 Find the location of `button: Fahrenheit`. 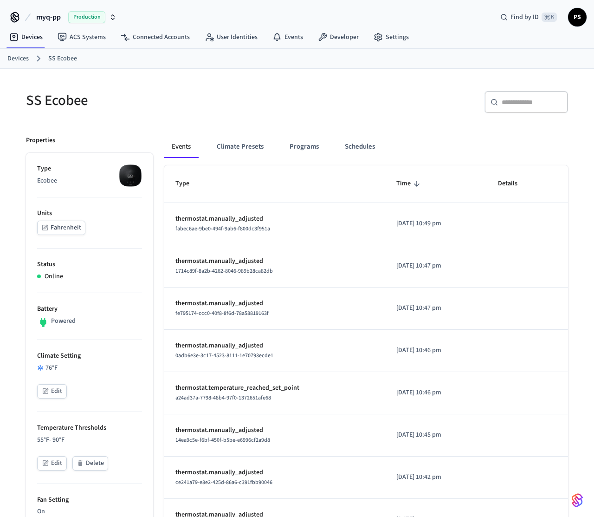

button: Fahrenheit is located at coordinates (61, 227).